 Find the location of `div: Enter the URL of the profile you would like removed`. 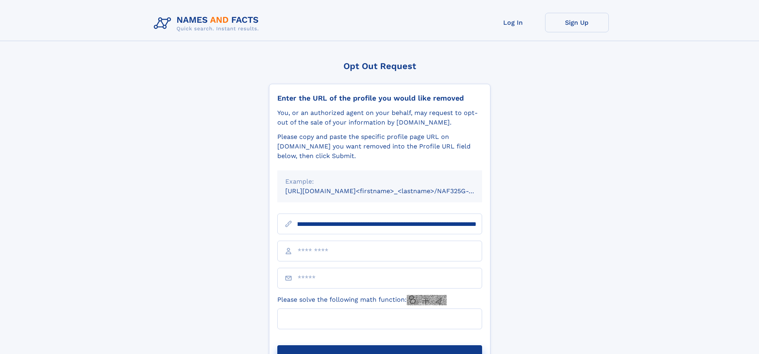

div: Enter the URL of the profile you would like removed is located at coordinates (380, 98).